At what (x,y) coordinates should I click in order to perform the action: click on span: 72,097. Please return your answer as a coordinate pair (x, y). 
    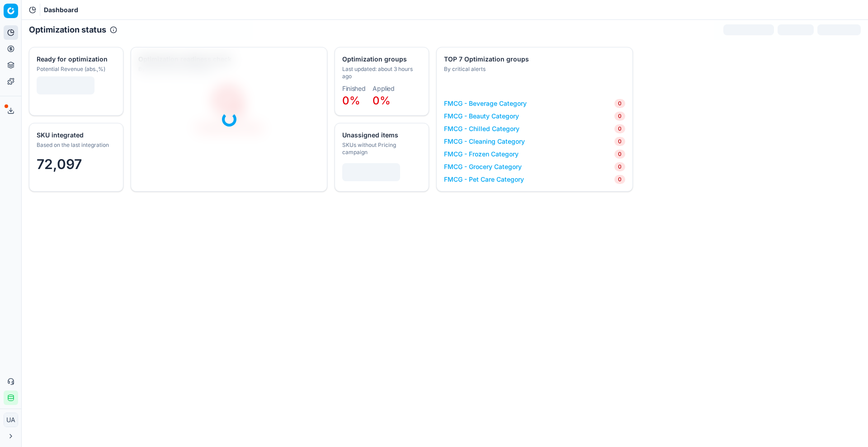
    Looking at the image, I should click on (59, 164).